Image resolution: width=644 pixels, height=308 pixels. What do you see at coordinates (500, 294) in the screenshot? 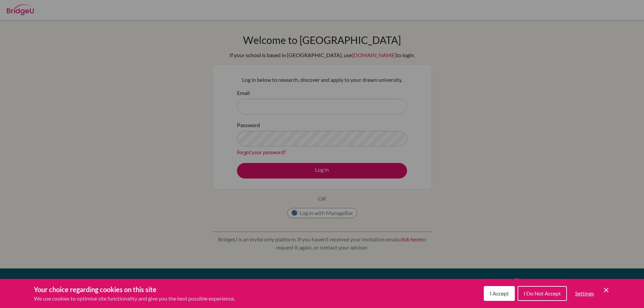
I see `button: I Accept` at bounding box center [500, 294].